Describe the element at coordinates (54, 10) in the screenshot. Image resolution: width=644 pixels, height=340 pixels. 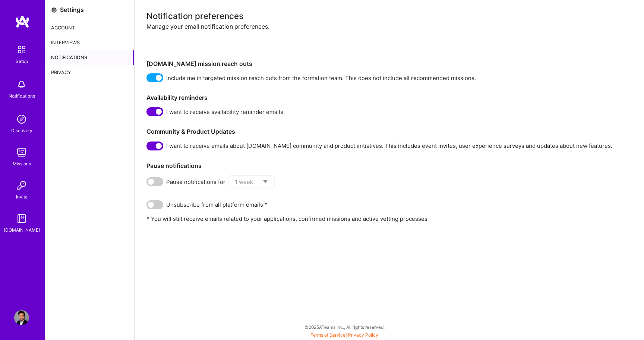
I see `i: icon Settings` at that location.